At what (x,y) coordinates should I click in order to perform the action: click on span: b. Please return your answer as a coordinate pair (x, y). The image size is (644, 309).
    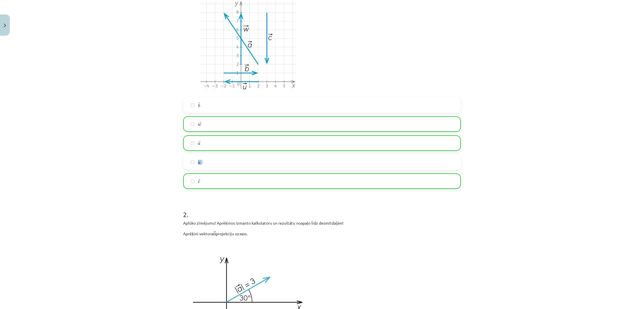
    Looking at the image, I should click on (199, 105).